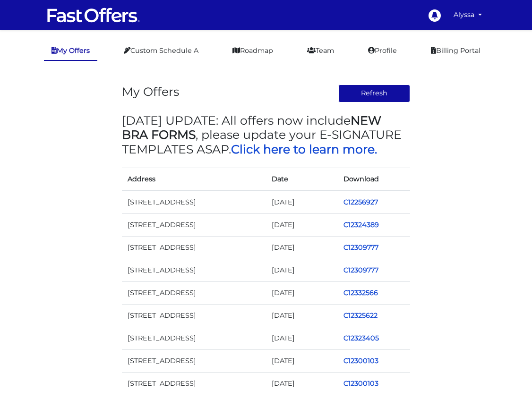  What do you see at coordinates (382, 51) in the screenshot?
I see `a: Profile` at bounding box center [382, 51].